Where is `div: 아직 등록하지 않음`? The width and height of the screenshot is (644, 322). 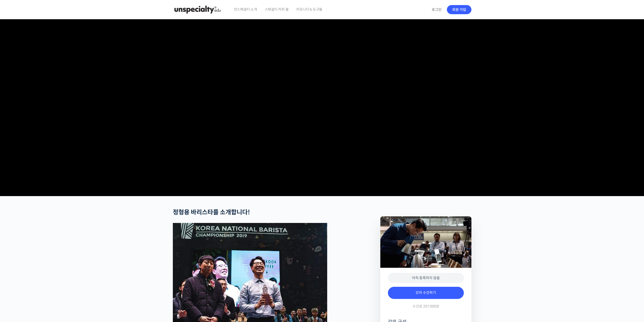
div: 아직 등록하지 않음 is located at coordinates (426, 278).